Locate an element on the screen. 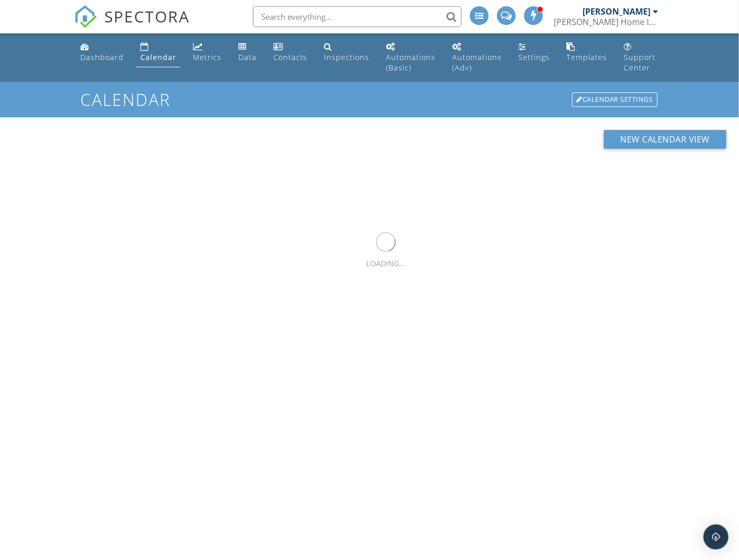 The image size is (739, 560). span: SPECTORA is located at coordinates (147, 16).